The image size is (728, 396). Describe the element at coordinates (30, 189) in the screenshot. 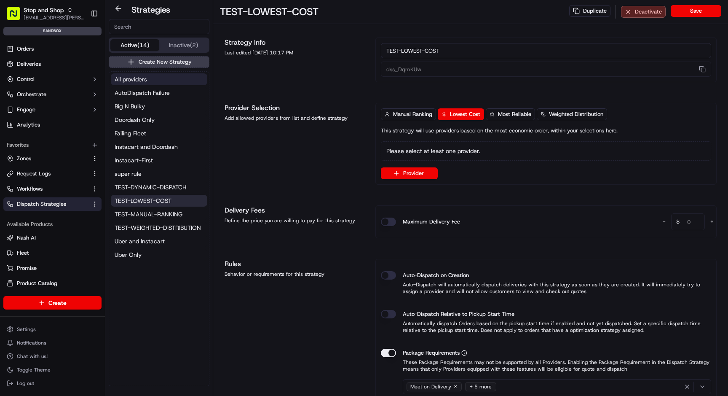

I see `span: Workflows` at that location.